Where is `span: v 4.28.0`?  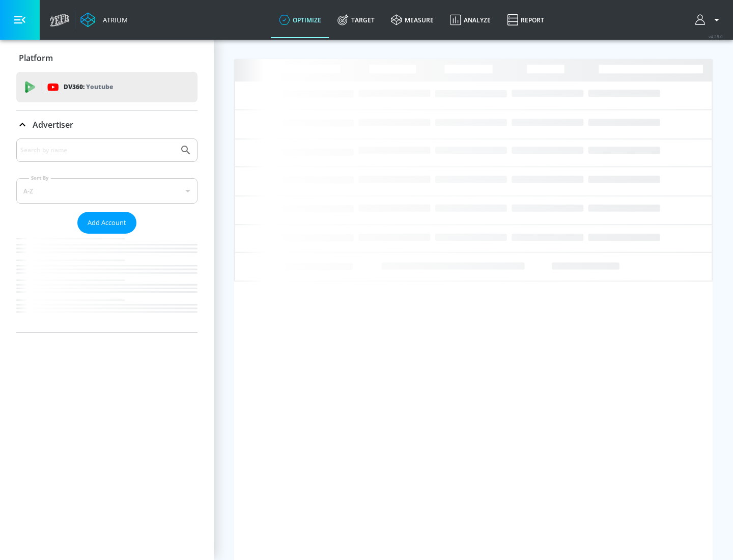 span: v 4.28.0 is located at coordinates (716, 36).